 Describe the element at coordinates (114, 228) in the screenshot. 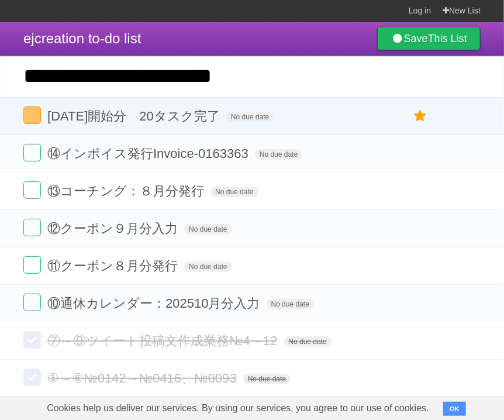

I see `span: ⑫クーポン９月分入力` at that location.